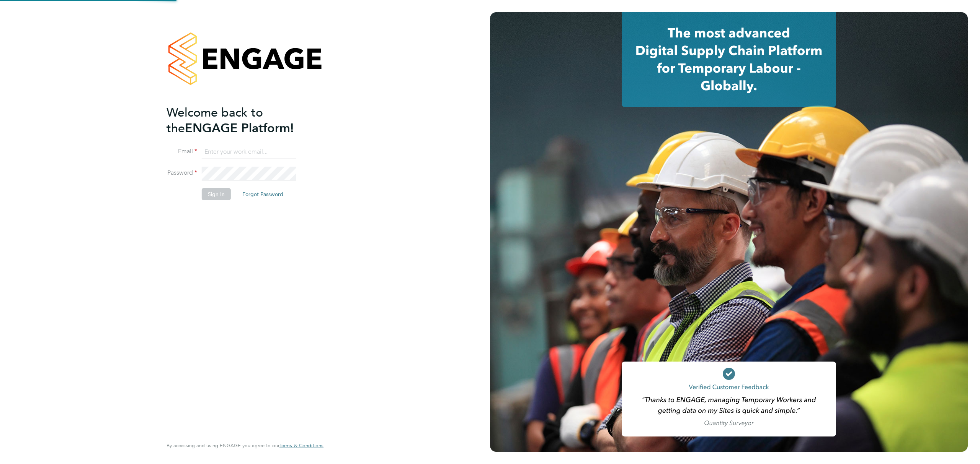  Describe the element at coordinates (301, 446) in the screenshot. I see `span: Terms & Conditions` at that location.